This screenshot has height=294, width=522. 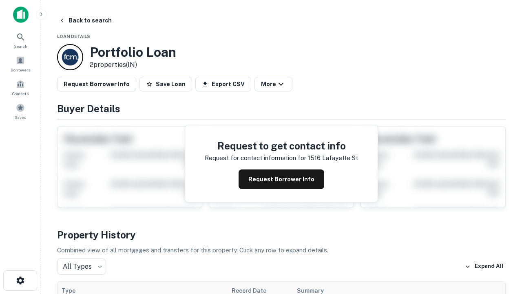 What do you see at coordinates (133, 52) in the screenshot?
I see `h3: Portfolio Loan` at bounding box center [133, 52].